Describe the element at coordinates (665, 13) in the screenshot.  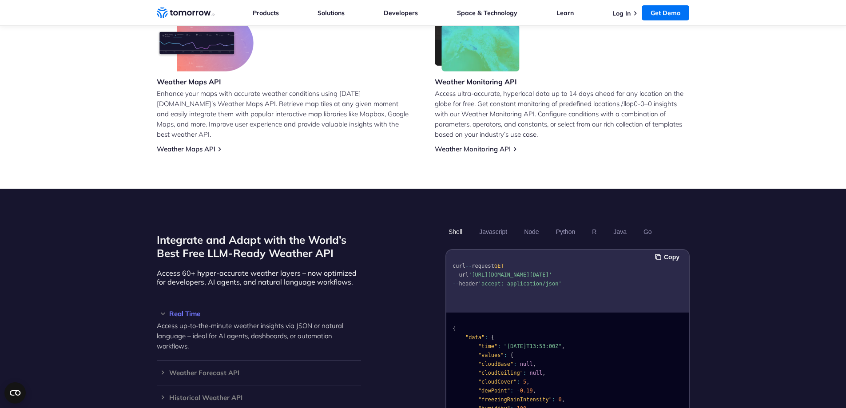
I see `a: Get Demo` at that location.